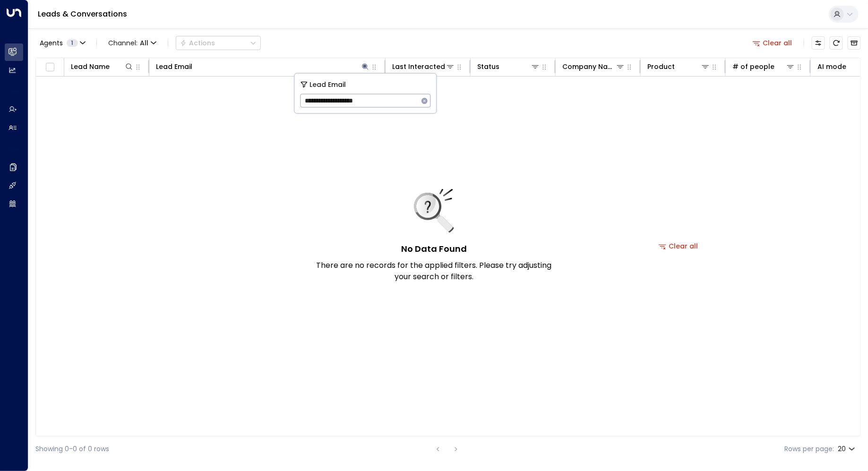  What do you see at coordinates (218, 43) in the screenshot?
I see `div: Button group with a nested menu` at bounding box center [218, 43].